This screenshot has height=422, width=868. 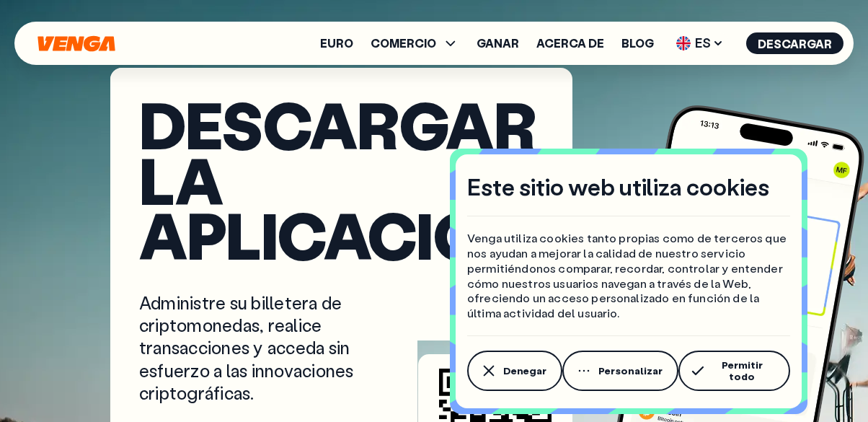 What do you see at coordinates (338, 179) in the screenshot?
I see `font: Descargar la aplicación` at bounding box center [338, 179].